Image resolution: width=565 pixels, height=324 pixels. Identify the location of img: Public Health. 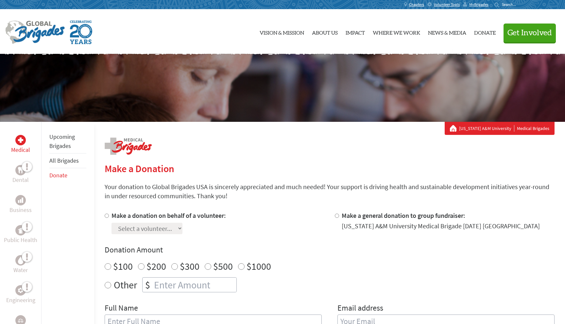
(21, 230).